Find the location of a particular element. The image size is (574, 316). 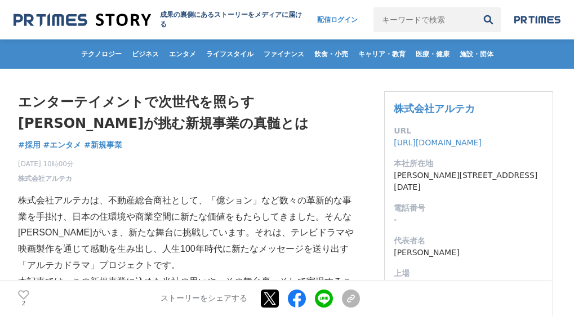

img: 成果の裏側にあるストーリーをメディアに届ける is located at coordinates (82, 20).